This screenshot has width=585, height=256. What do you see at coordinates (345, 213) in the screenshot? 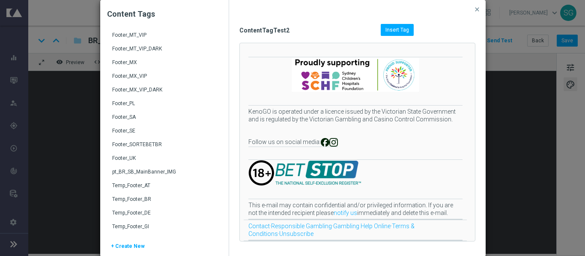
I see `a: notify us` at bounding box center [345, 213].